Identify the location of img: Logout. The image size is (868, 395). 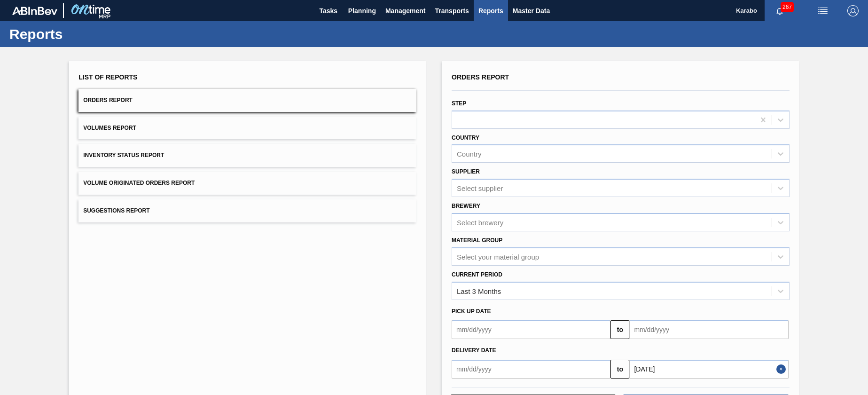
(853, 11).